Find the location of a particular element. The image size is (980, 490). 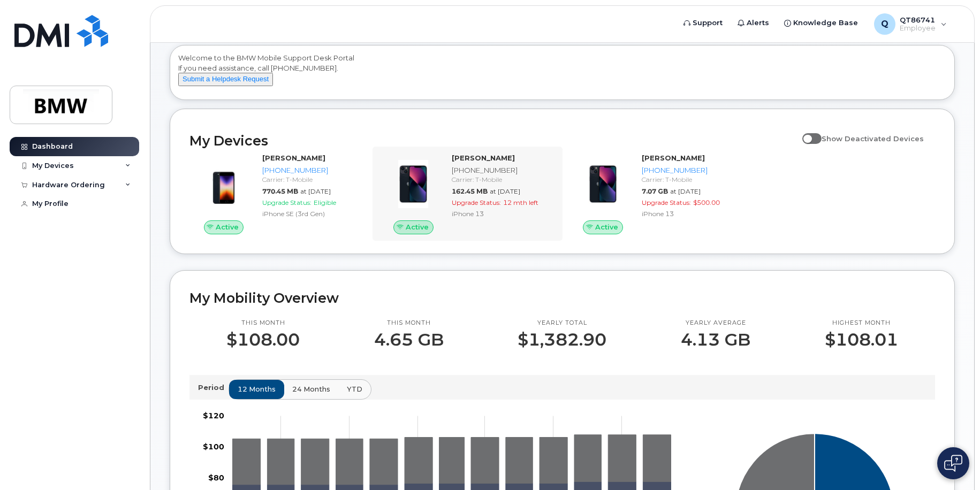

span: Employee is located at coordinates (917, 28).